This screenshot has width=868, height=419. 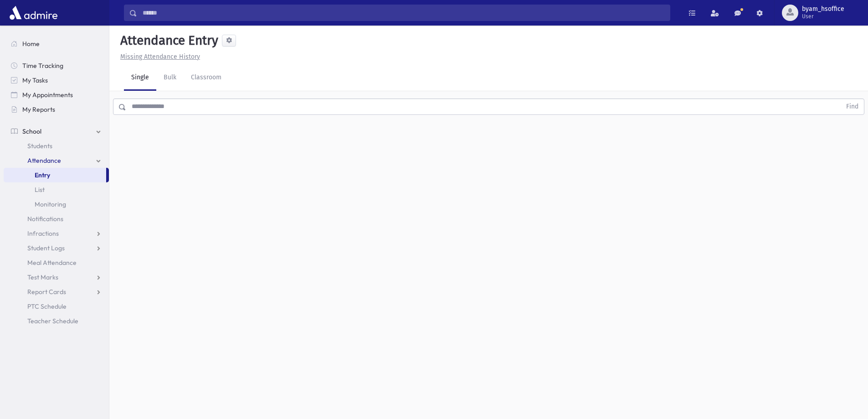 What do you see at coordinates (43, 233) in the screenshot?
I see `span: Infractions` at bounding box center [43, 233].